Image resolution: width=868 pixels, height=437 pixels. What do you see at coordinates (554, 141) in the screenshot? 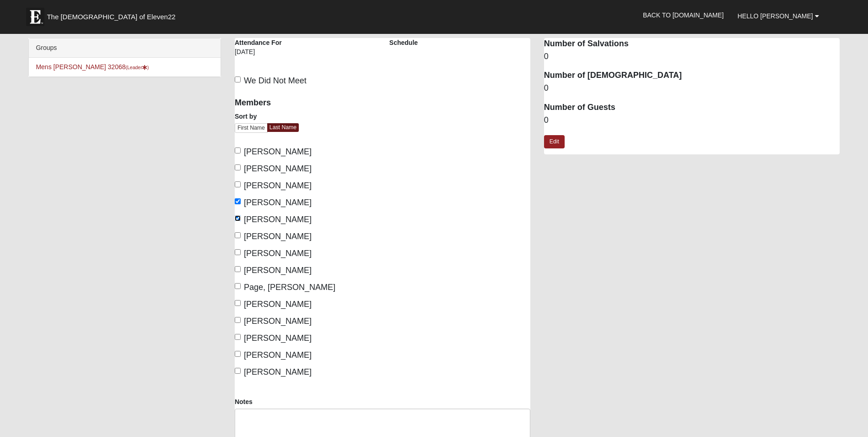
I see `a: Edit` at bounding box center [554, 141].